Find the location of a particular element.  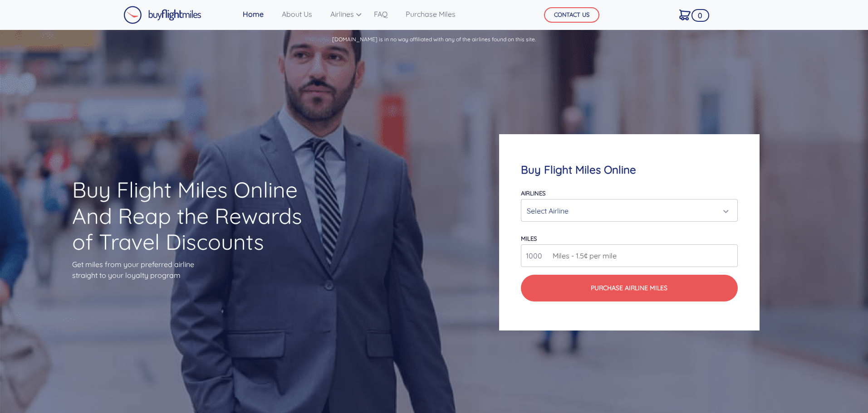

div: Select Airline is located at coordinates (626, 211).